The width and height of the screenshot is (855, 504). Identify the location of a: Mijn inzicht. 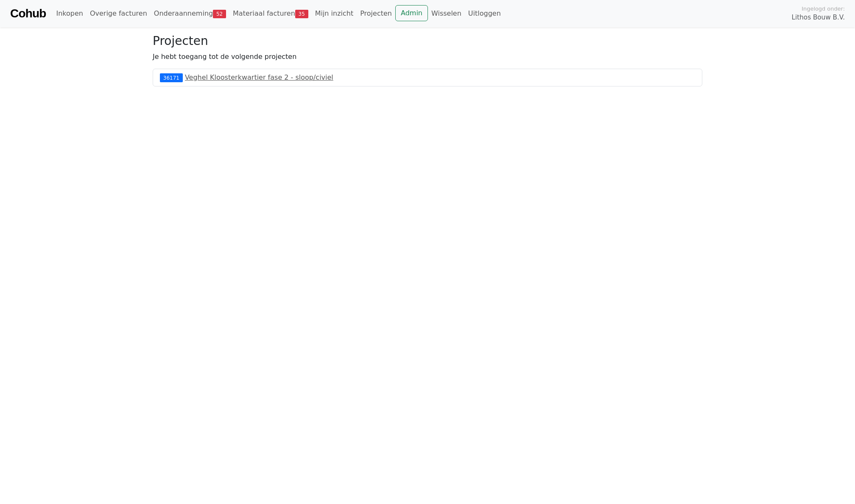
(334, 13).